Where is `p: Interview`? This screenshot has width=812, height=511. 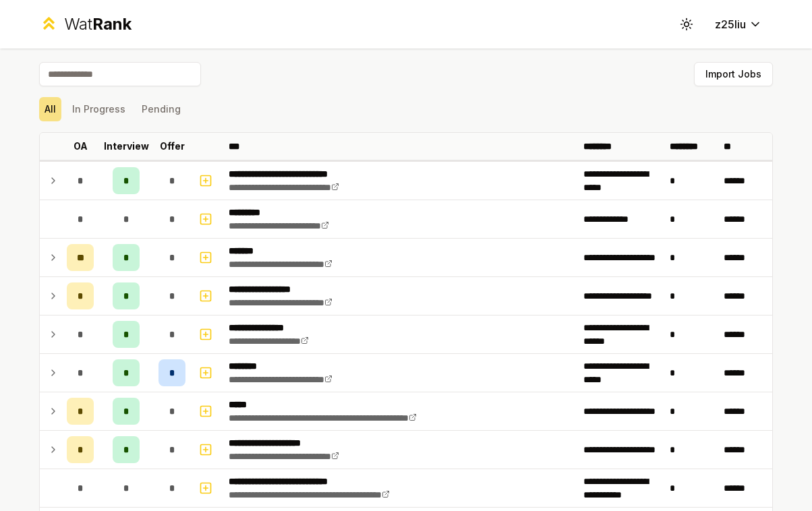 p: Interview is located at coordinates (126, 146).